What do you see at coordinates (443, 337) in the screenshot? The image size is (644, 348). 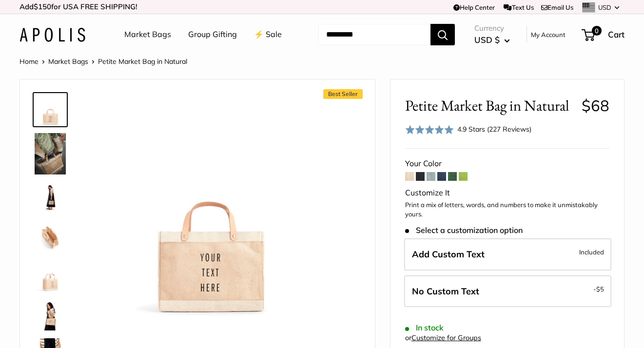 I see `div: or` at bounding box center [443, 337].